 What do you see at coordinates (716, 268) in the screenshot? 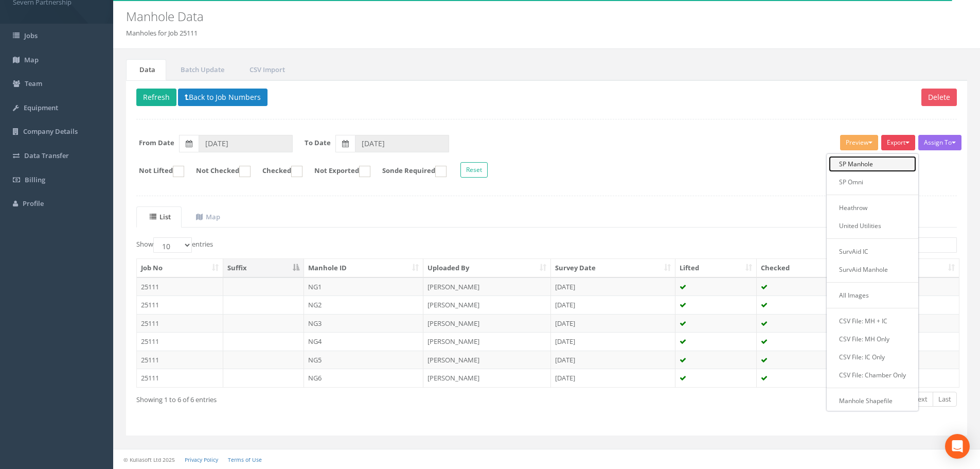
I see `th: Lifted: activate to sort column ascending` at bounding box center [716, 268].